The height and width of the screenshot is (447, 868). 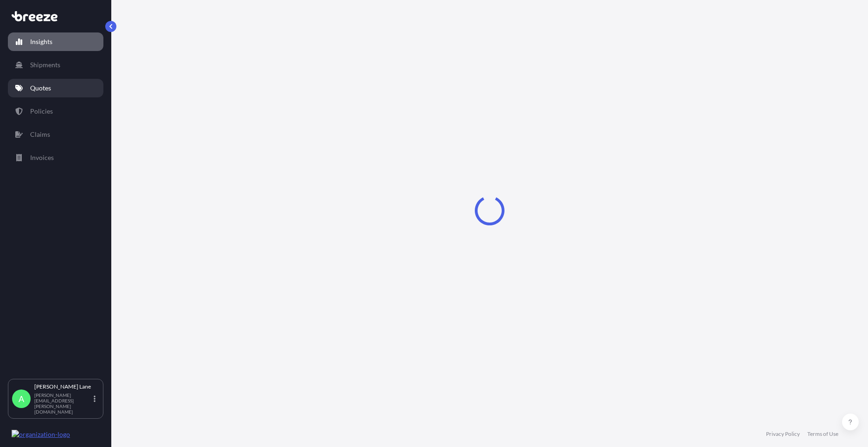 I want to click on p: Policies, so click(x=41, y=112).